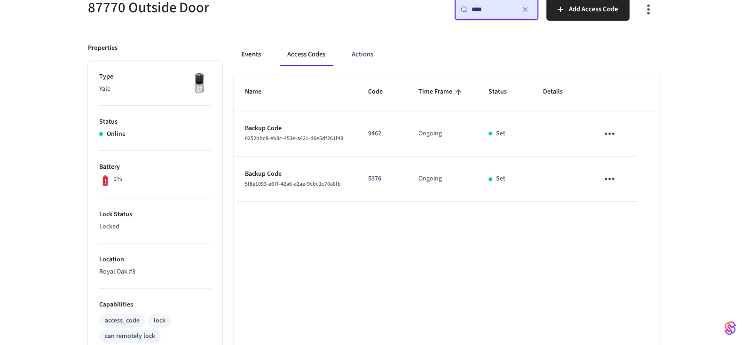 Image resolution: width=747 pixels, height=345 pixels. I want to click on span: Name, so click(259, 92).